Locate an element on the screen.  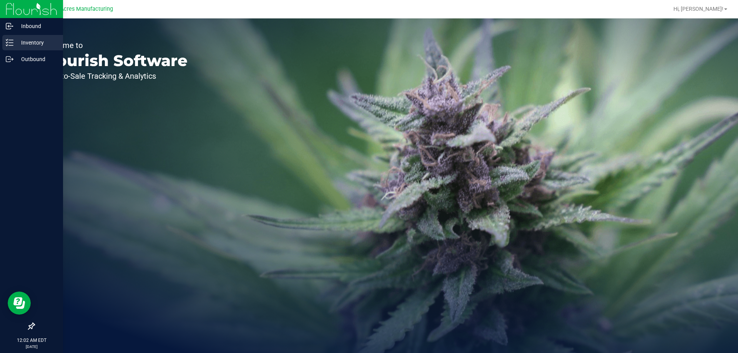
p: Inbound is located at coordinates (37, 26).